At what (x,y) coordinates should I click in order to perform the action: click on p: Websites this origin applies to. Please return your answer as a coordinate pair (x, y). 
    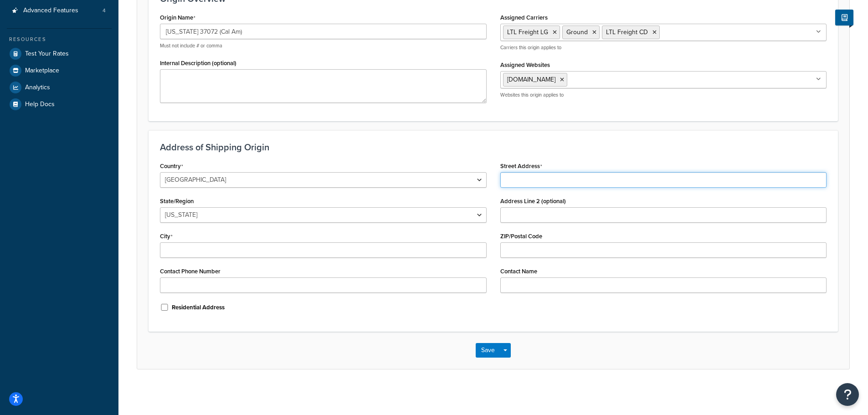
    Looking at the image, I should click on (663, 95).